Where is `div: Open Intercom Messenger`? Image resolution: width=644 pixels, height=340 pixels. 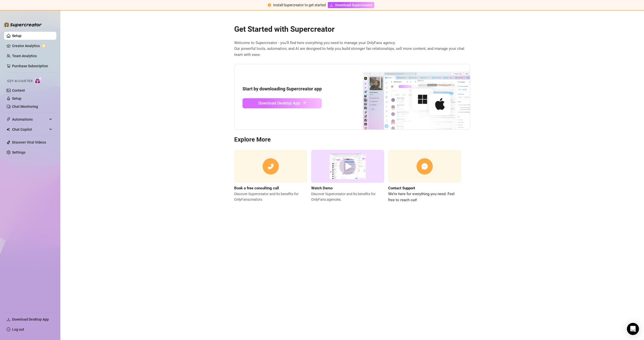 div: Open Intercom Messenger is located at coordinates (633, 329).